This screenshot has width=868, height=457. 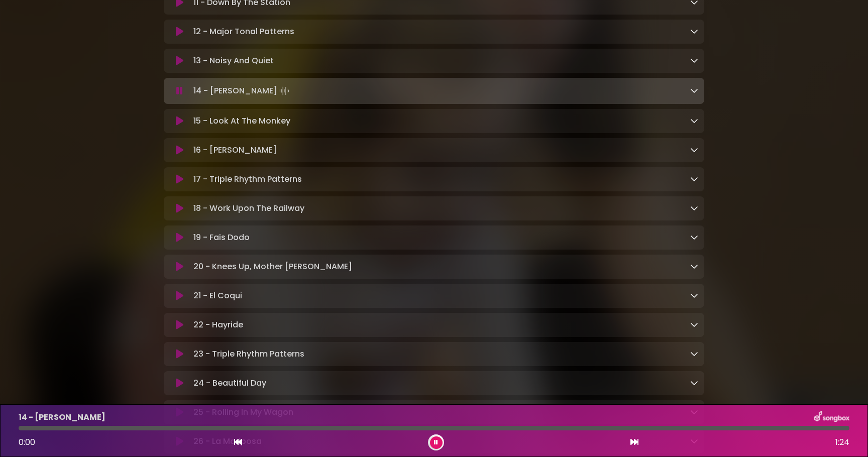 What do you see at coordinates (832, 418) in the screenshot?
I see `img: songbox-logo-white.png` at bounding box center [832, 418].